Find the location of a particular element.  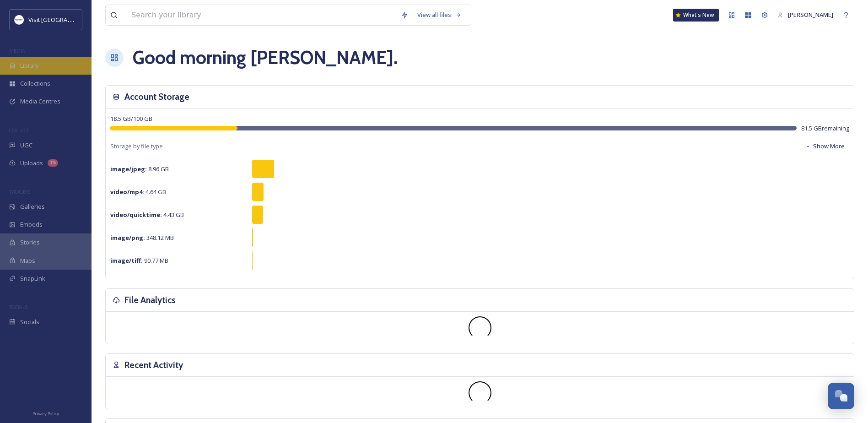

span: 90.77 MB is located at coordinates (139, 260).